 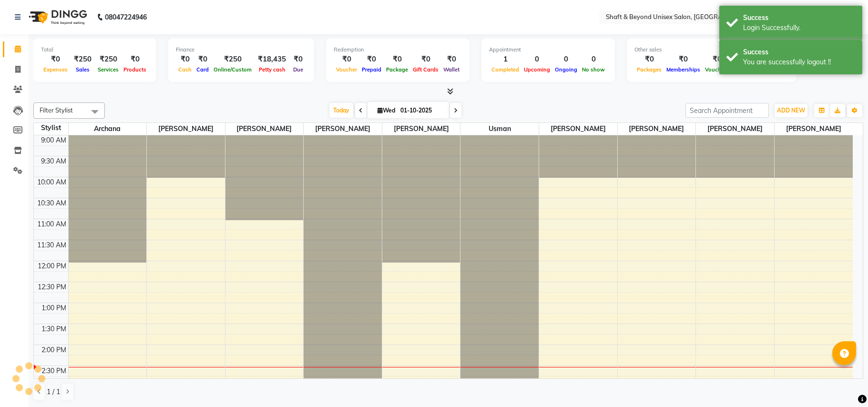 I want to click on span: Petty cash, so click(x=272, y=69).